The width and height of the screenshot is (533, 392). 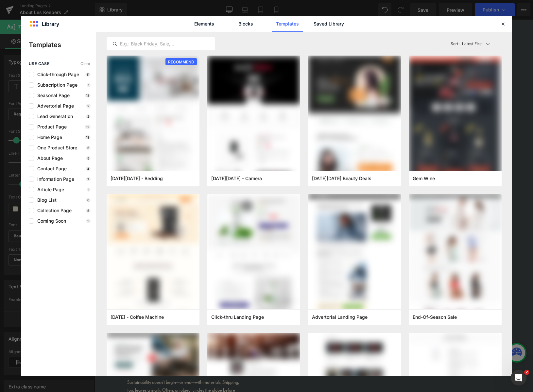 What do you see at coordinates (259, 193) in the screenshot?
I see `a: Elle Decor` at bounding box center [259, 193].